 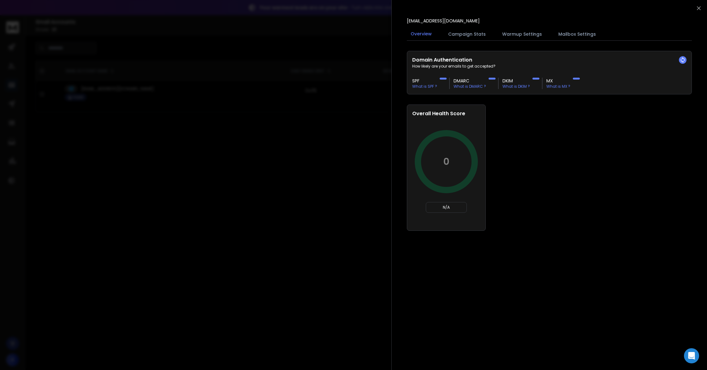 I want to click on p: What is DMARC ?, so click(x=470, y=86).